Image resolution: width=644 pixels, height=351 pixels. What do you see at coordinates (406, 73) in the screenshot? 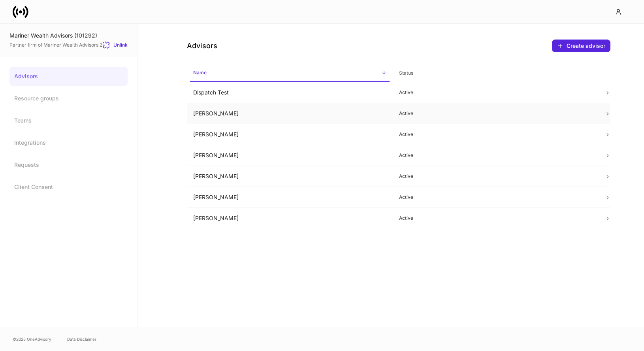
I see `h6: Status` at bounding box center [406, 73].